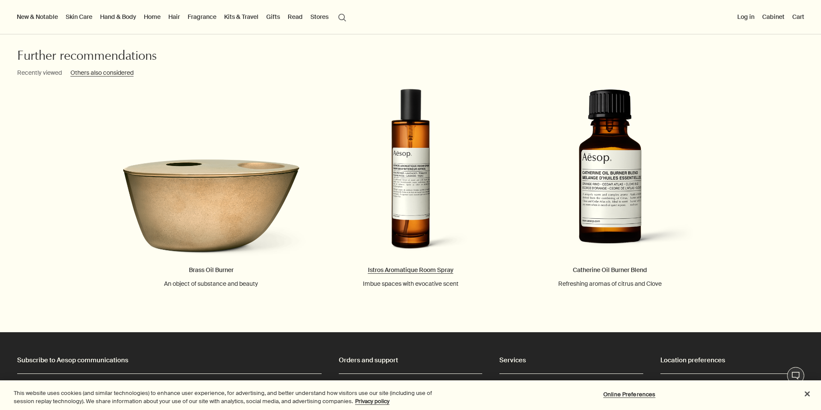  I want to click on div: This website uses cookies (and similar technologies) to enhance user experience, for advertising,..., so click(233, 397).